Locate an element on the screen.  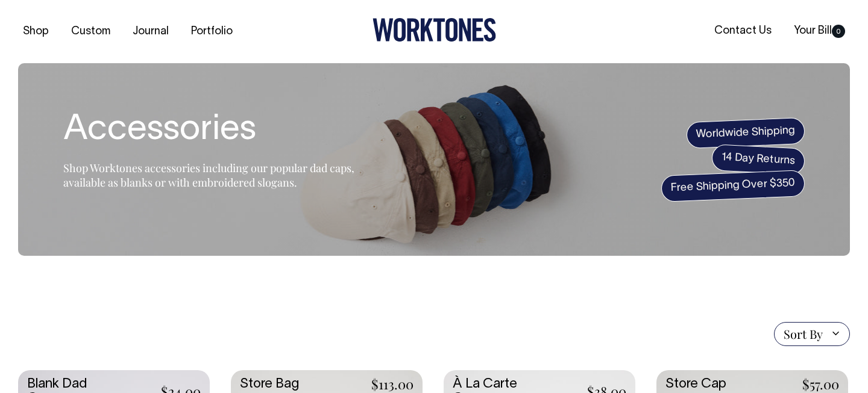
a: Journal is located at coordinates (151, 32).